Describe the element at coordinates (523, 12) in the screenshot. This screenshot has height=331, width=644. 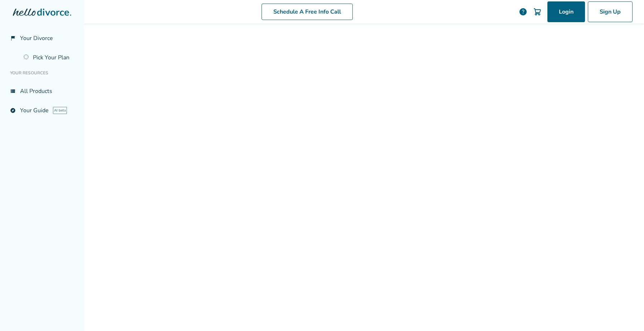
I see `a: help` at that location.